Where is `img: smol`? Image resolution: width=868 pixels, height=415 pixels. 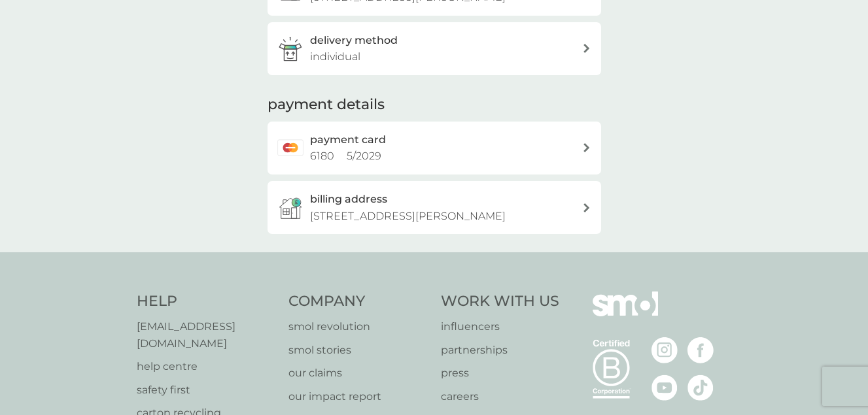
img: smol is located at coordinates (625, 313).